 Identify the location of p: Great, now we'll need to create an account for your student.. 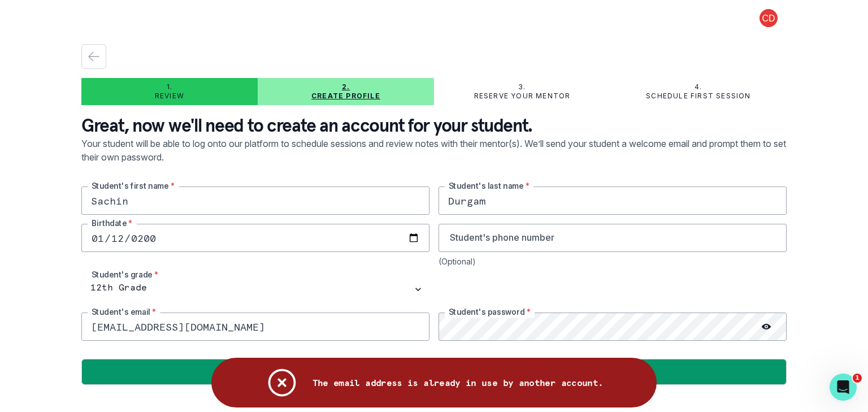
(434, 125).